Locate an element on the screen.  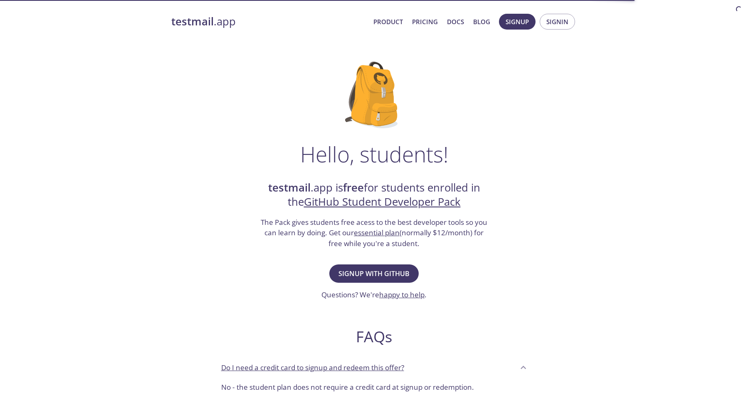
span: Signup is located at coordinates (518, 22).